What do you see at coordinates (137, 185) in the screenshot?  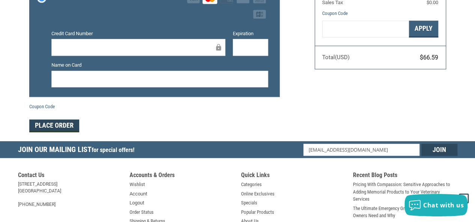 I see `a: Wishlist` at bounding box center [137, 185].